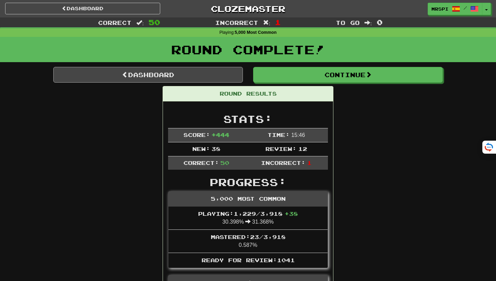  I want to click on span: 15 : 46, so click(298, 135).